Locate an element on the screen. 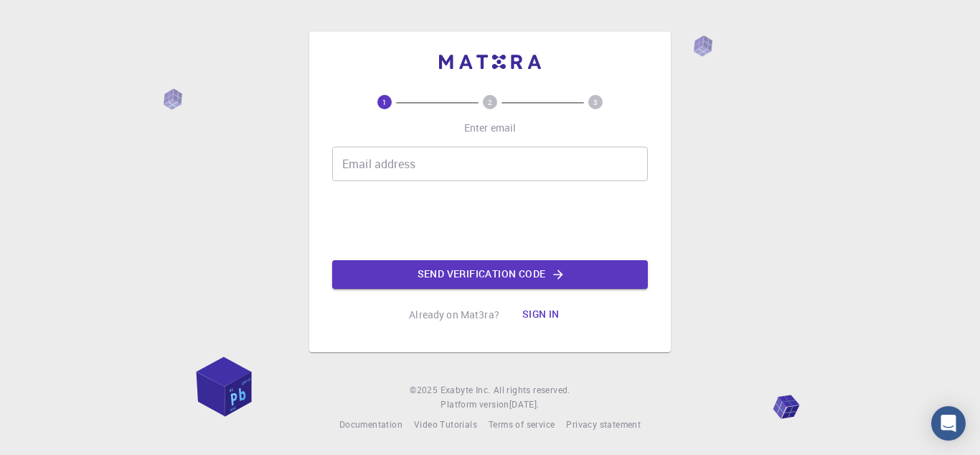 This screenshot has height=455, width=980. span: Platform version is located at coordinates (474, 404).